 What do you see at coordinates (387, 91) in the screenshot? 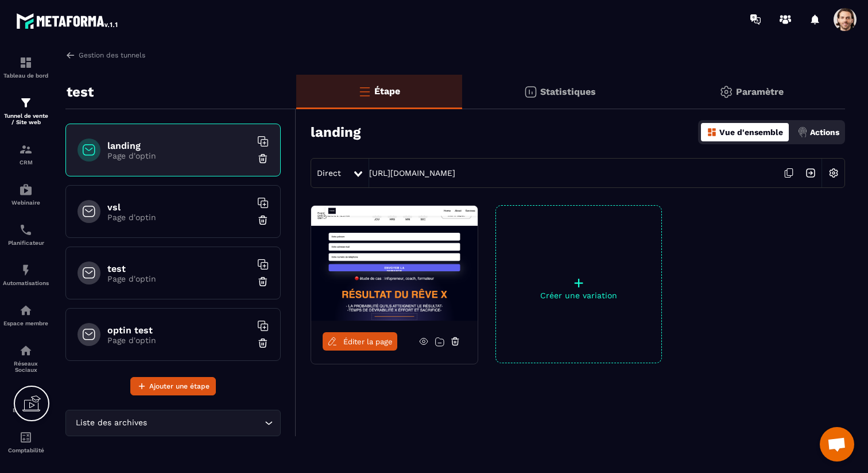
I see `p: Étape` at bounding box center [387, 91].